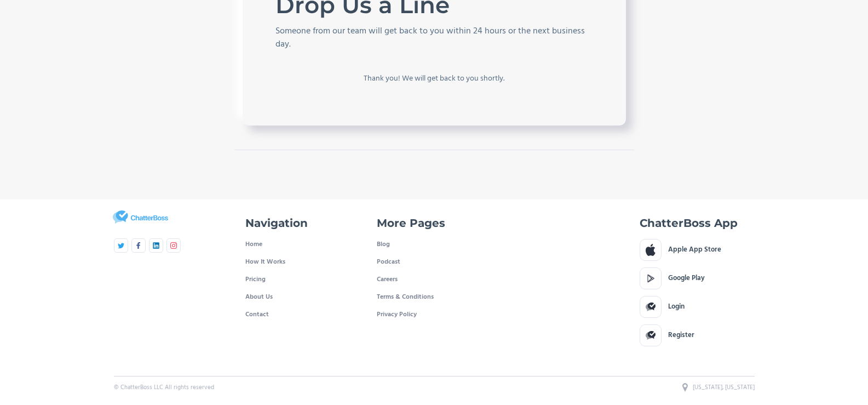 The width and height of the screenshot is (868, 405). I want to click on div: Google Play, so click(686, 279).